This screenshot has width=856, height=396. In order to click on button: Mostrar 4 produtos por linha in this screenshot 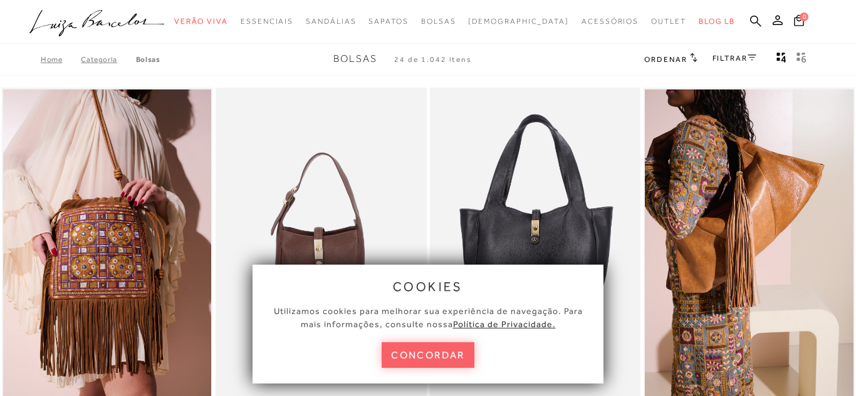, I will do `click(781, 60)`.